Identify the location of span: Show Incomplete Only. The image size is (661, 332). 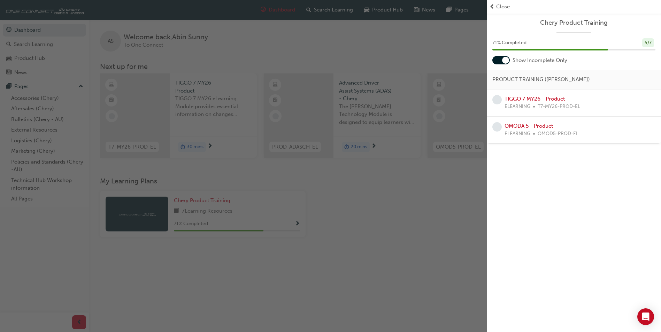
(539, 60).